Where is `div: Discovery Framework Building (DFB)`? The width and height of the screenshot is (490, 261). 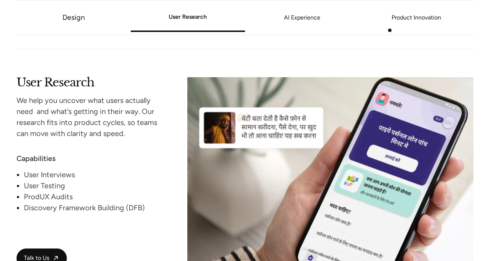 div: Discovery Framework Building (DFB) is located at coordinates (91, 207).